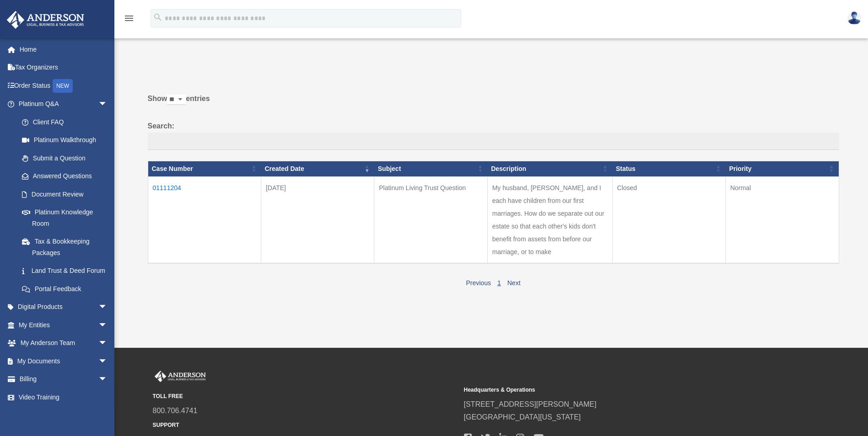  What do you see at coordinates (65, 271) in the screenshot?
I see `a: Land Trust & Deed Forum` at bounding box center [65, 271].